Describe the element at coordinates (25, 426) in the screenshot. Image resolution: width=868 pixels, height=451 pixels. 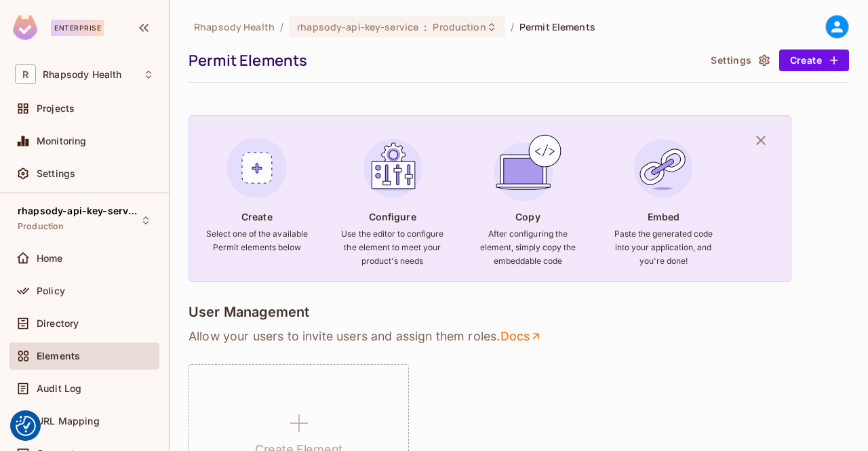
I see `img: Revisit consent button` at that location.